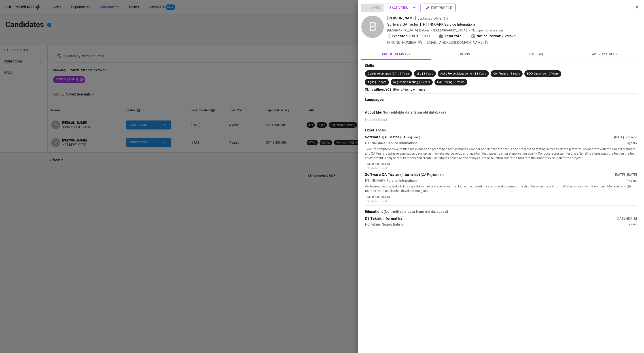  Describe the element at coordinates (537, 74) in the screenshot. I see `span: BDD Cucumber` at that location.